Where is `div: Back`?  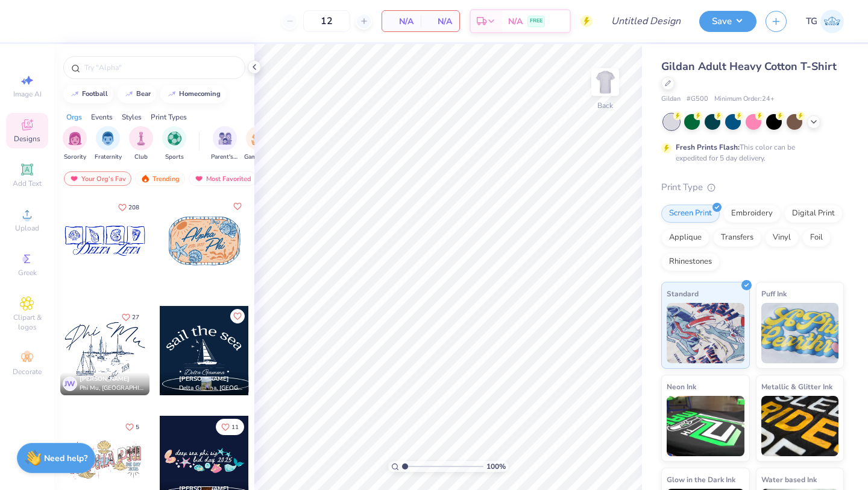 div: Back is located at coordinates (605, 106).